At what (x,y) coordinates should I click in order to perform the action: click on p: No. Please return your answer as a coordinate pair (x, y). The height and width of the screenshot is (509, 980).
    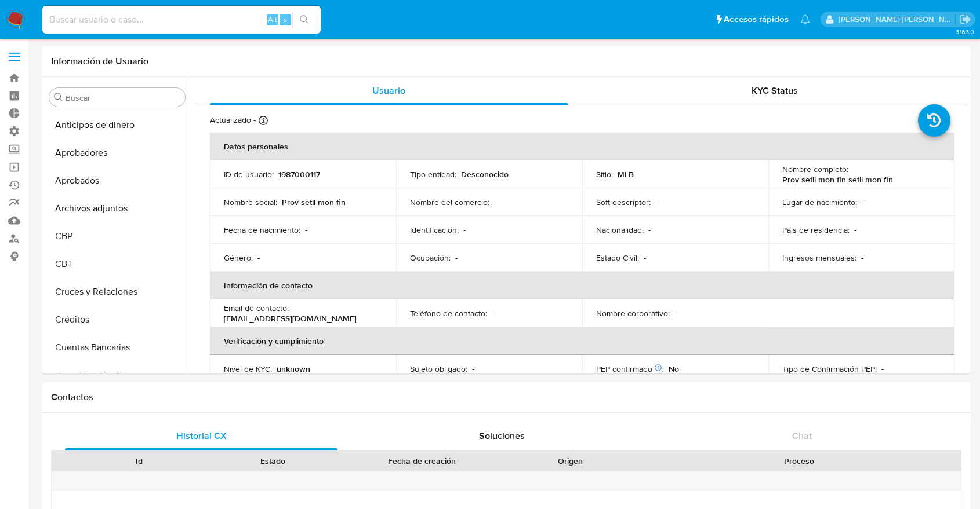
    Looking at the image, I should click on (674, 369).